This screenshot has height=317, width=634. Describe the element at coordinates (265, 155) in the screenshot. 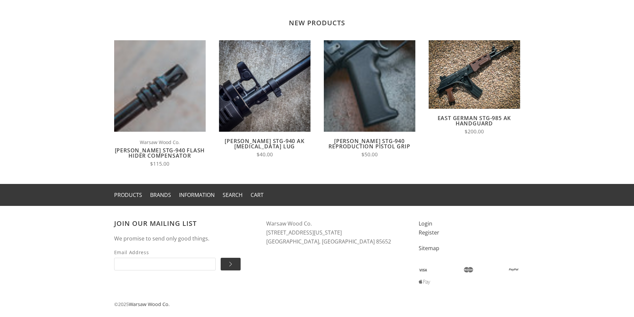

I see `span: $40.00` at that location.